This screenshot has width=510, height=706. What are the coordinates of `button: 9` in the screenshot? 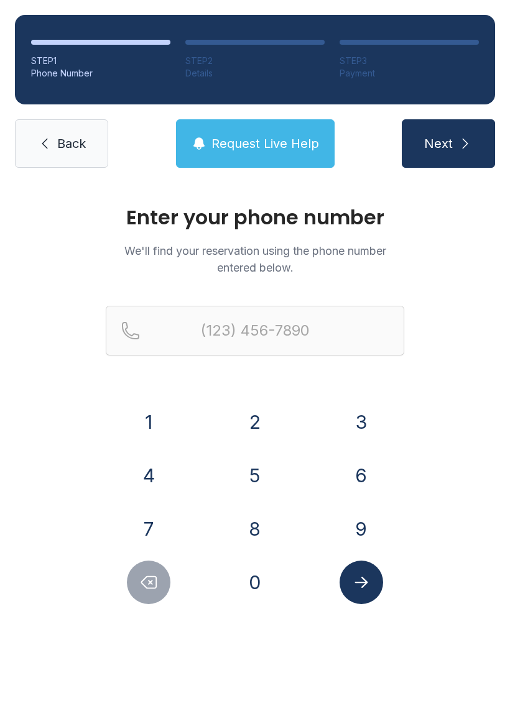 It's located at (361, 529).